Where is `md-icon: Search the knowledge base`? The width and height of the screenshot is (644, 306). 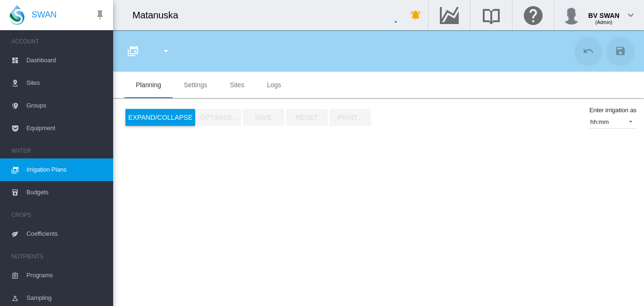
md-icon: Search the knowledge base is located at coordinates (491, 15).